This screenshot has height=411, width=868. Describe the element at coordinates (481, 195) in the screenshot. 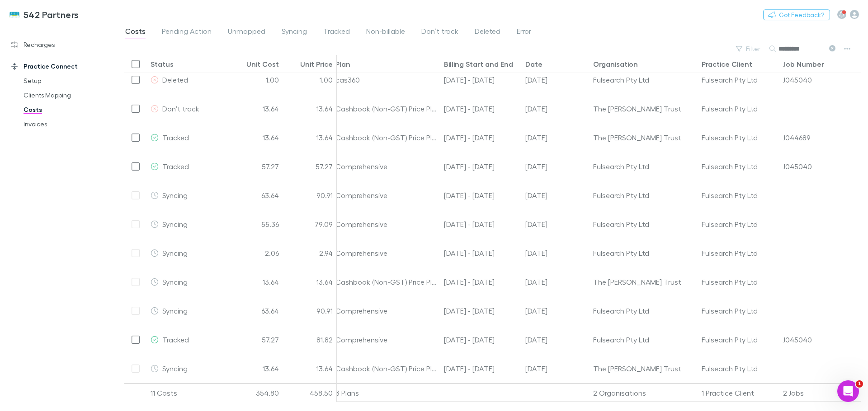

I see `div: 02 Jul - 01 Aug 25` at that location.